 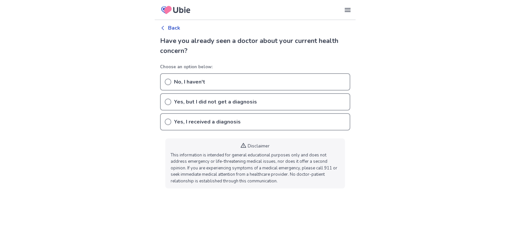 What do you see at coordinates (216, 102) in the screenshot?
I see `p: Yes, but I did not get a diagnosis` at bounding box center [216, 102].